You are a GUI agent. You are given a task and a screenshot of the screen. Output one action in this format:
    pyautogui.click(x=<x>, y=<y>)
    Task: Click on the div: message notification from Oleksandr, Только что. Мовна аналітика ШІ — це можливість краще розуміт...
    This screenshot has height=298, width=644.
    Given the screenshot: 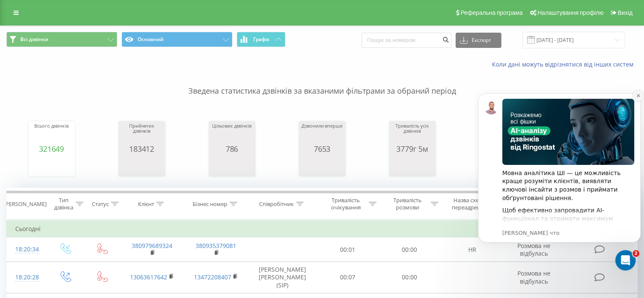 What is the action you would take?
    pyautogui.click(x=85, y=87)
    